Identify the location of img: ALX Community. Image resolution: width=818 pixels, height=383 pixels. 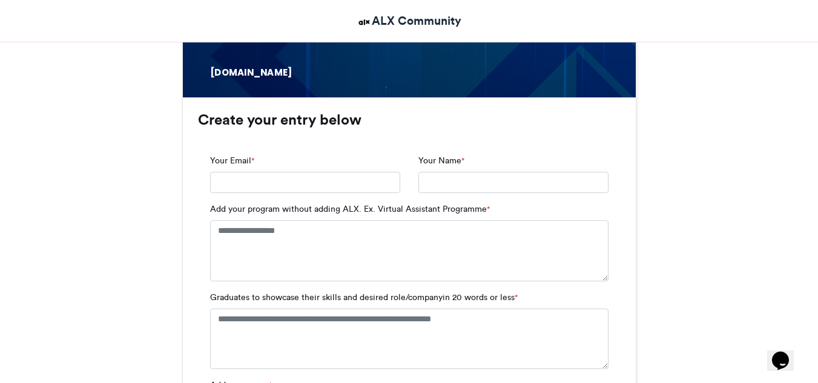
(364, 22).